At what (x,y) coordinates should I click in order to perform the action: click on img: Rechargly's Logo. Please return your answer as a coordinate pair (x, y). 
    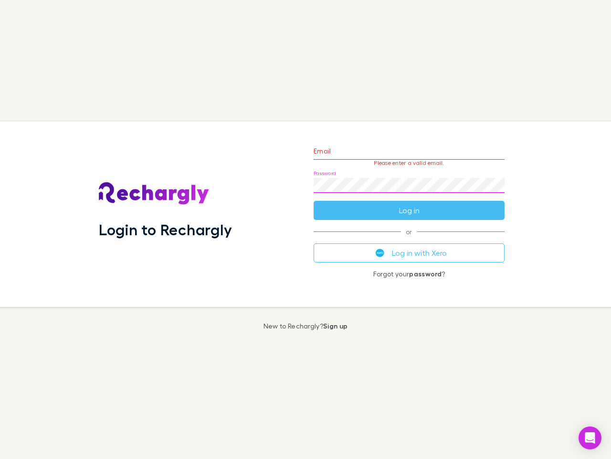
    Looking at the image, I should click on (154, 193).